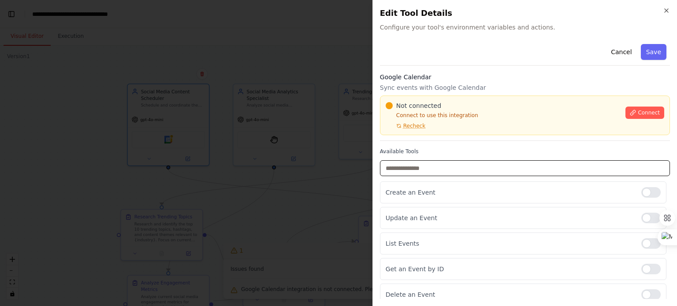 This screenshot has width=677, height=306. What do you see at coordinates (503, 115) in the screenshot?
I see `p: Connect to use this integration` at bounding box center [503, 115].